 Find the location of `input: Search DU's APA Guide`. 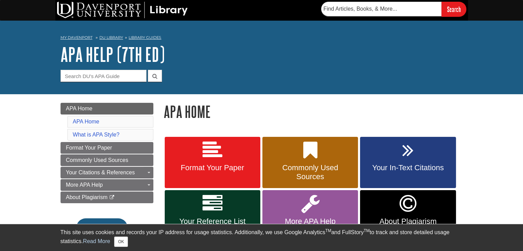

input: Search DU's APA Guide is located at coordinates (103, 76).